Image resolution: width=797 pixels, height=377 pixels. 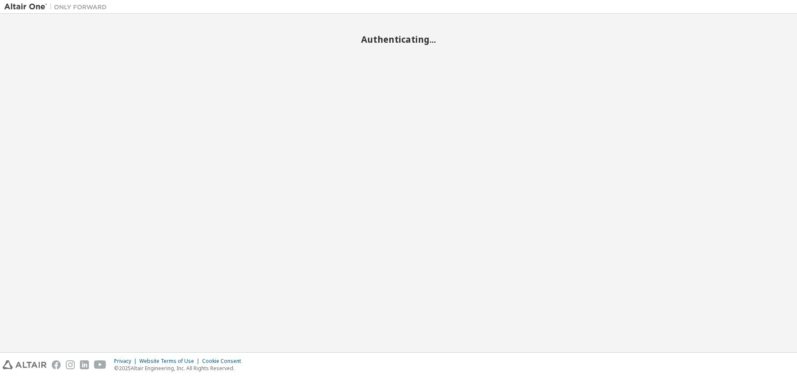 What do you see at coordinates (180, 368) in the screenshot?
I see `p: © 2025 Altair Engineering, Inc. All Rights Reserved.` at bounding box center [180, 368].